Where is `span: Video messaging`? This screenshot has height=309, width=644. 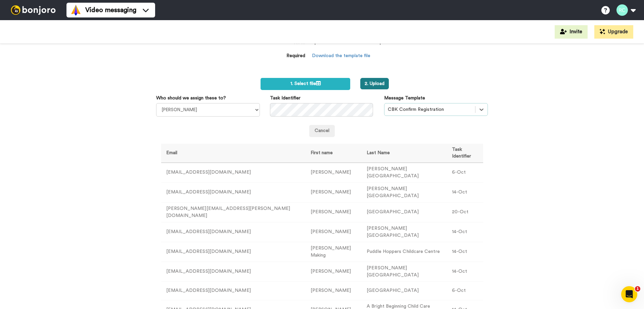
span: Video messaging is located at coordinates (110, 10).